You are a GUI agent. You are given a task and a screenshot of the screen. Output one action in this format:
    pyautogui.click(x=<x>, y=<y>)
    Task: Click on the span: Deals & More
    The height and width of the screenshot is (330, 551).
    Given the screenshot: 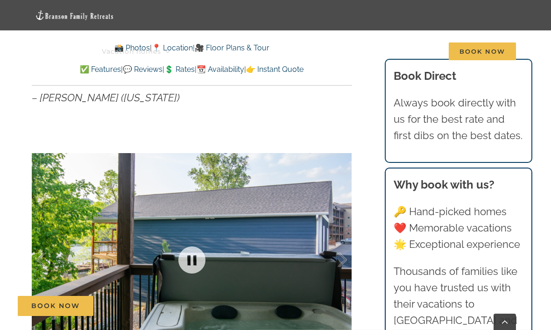 What is the action you would take?
    pyautogui.click(x=292, y=51)
    